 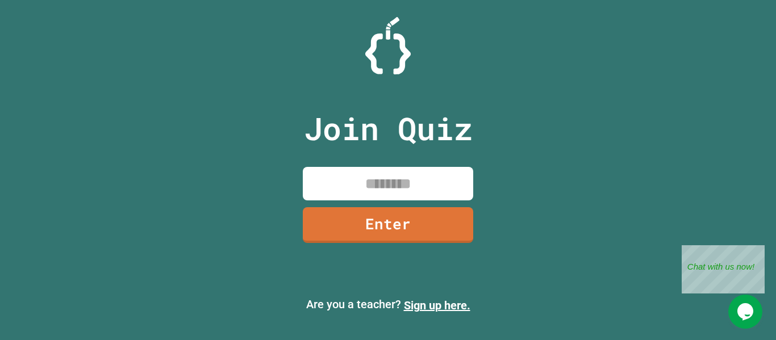 I want to click on a: Enter, so click(x=388, y=225).